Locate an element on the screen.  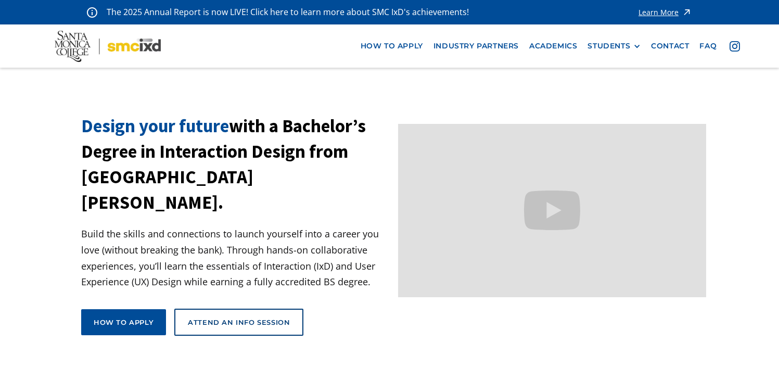
div: Attend an Info Session is located at coordinates (239, 322).